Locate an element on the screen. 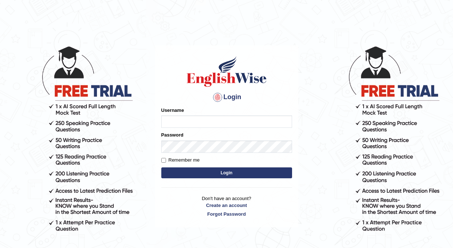 Image resolution: width=453 pixels, height=248 pixels. label: Remember me is located at coordinates (180, 160).